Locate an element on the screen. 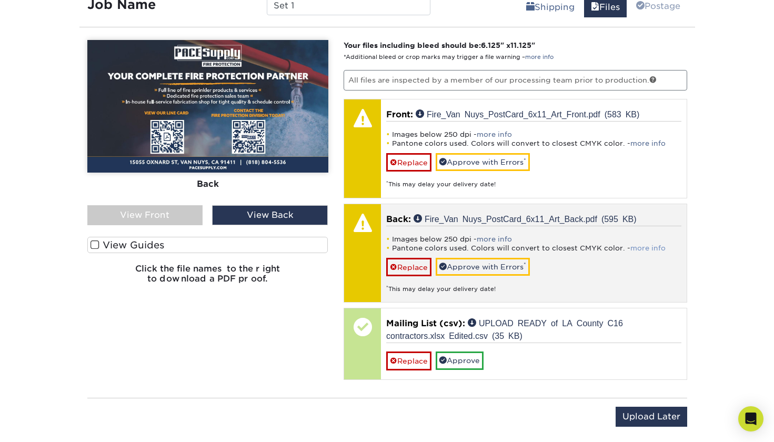 The width and height of the screenshot is (774, 442). div: View Front is located at coordinates (145, 215).